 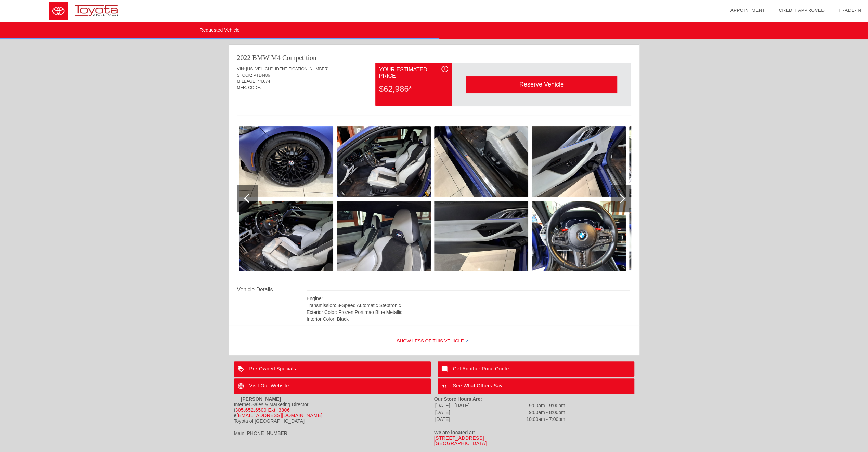 I want to click on div: $62,986*, so click(x=414, y=89).